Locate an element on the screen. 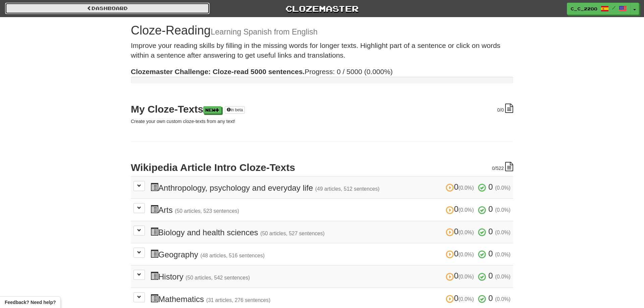 The image size is (644, 308). a: New is located at coordinates (212, 110).